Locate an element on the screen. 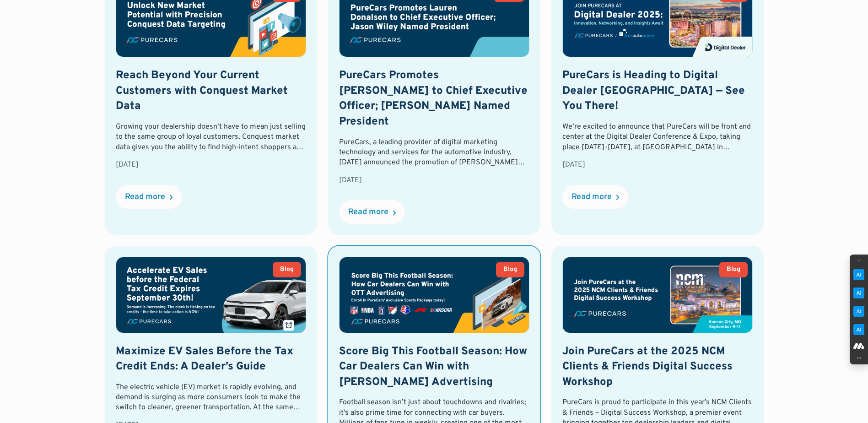  h2: Join PureCars at the 2025 NCM Clients & Friends Digital Success Workshop is located at coordinates (658, 367).